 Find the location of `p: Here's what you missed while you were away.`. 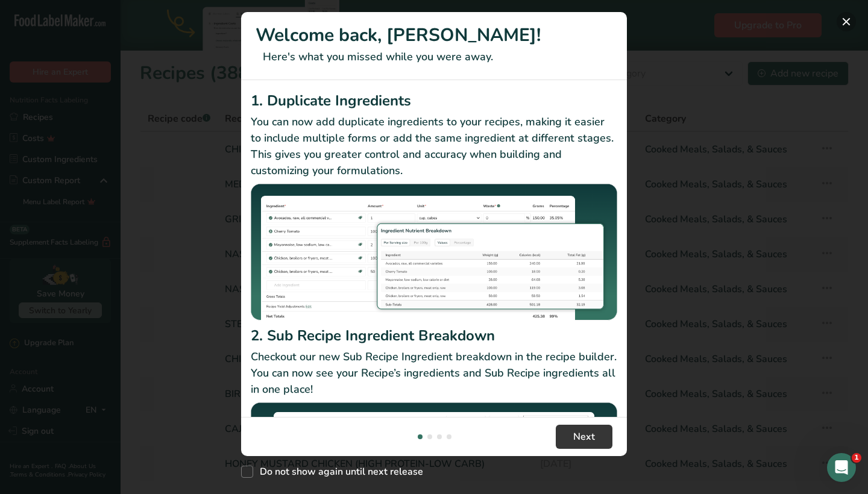

p: Here's what you missed while you were away. is located at coordinates (434, 57).